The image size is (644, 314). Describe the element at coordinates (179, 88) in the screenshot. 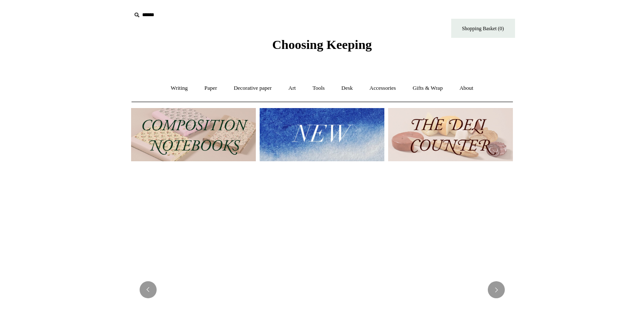

I see `a: Writing` at that location.